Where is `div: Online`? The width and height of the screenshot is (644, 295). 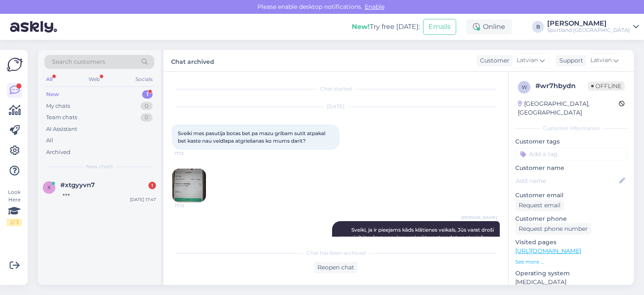 div: Online is located at coordinates (489, 27).